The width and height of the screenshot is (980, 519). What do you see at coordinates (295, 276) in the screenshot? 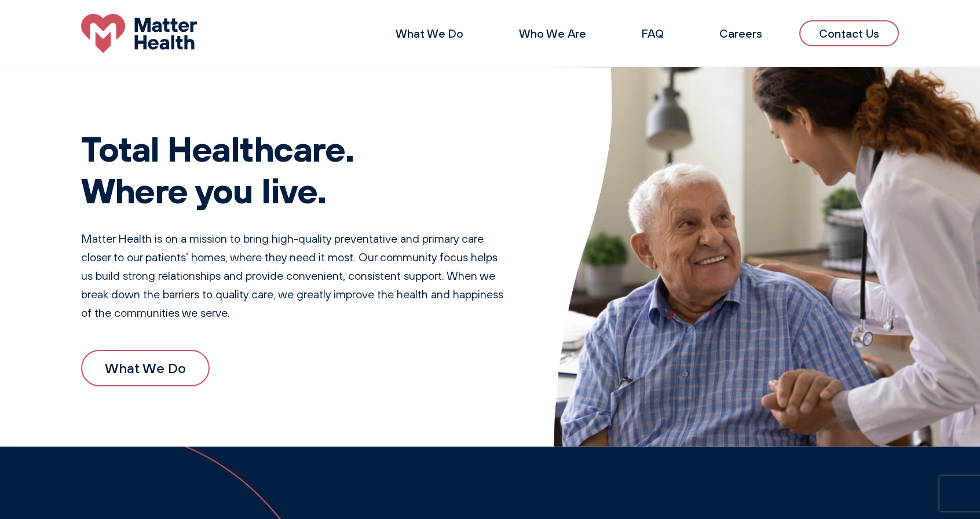
I see `p: Matter Health is on a mission to bring high-quality preventative and primary care closer to our p...` at bounding box center [295, 276].